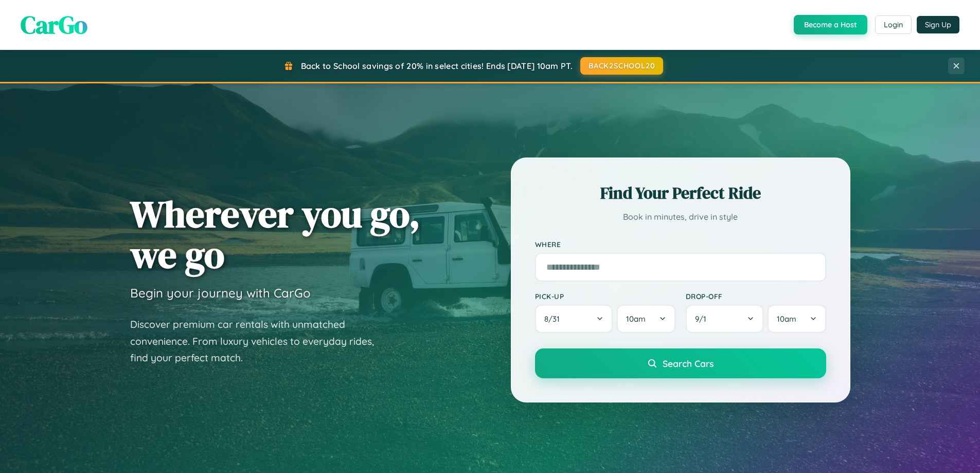 Image resolution: width=980 pixels, height=473 pixels. I want to click on span: 8 / 31, so click(554, 318).